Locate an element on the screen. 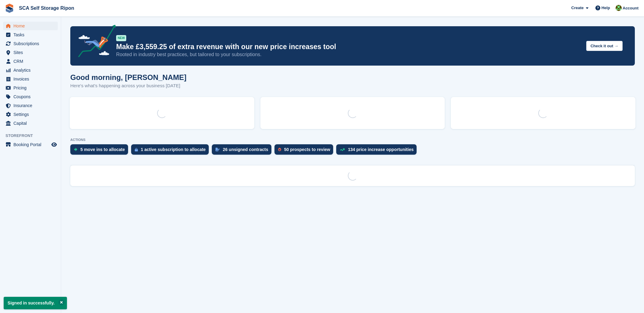 The height and width of the screenshot is (313, 644). p: Rooted in industry best practices, but tailored to your subscriptions. is located at coordinates (349, 55).